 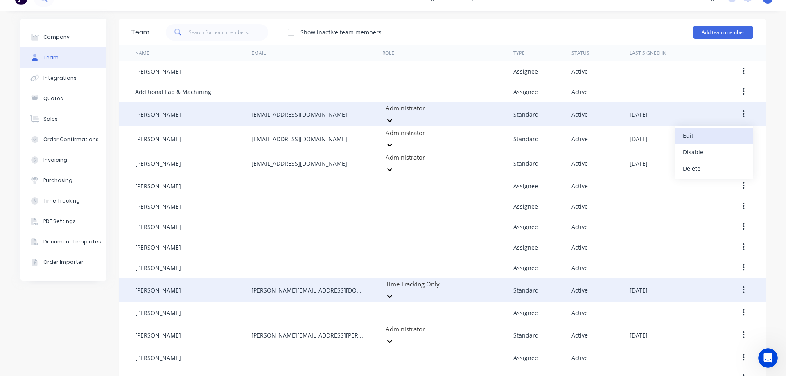 What do you see at coordinates (580, 53) in the screenshot?
I see `div: Status` at bounding box center [580, 53].